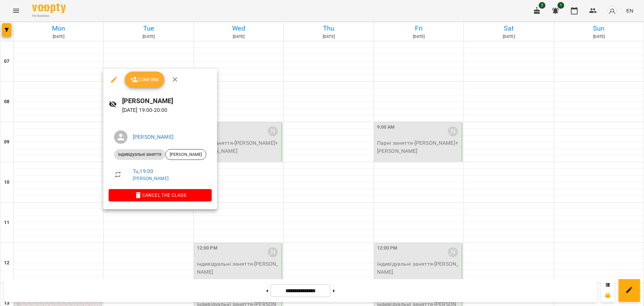 The height and width of the screenshot is (306, 644). I want to click on span: Cancel the class, so click(160, 195).